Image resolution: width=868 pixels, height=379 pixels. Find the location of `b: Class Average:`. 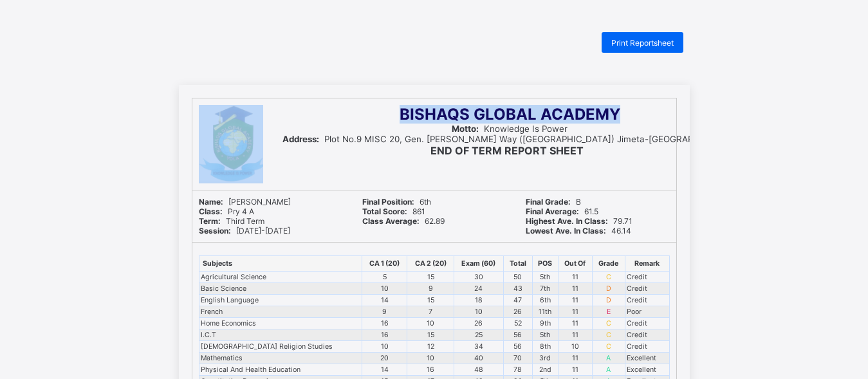

b: Class Average: is located at coordinates (391, 221).